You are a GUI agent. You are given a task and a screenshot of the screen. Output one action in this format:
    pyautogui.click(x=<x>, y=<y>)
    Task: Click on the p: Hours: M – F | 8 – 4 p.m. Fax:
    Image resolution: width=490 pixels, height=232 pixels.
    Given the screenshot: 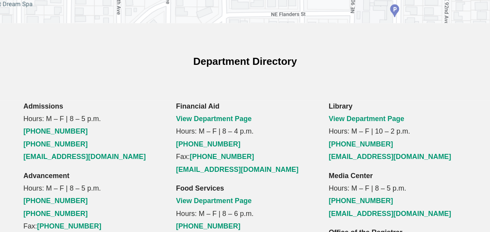 What is the action you would take?
    pyautogui.click(x=245, y=138)
    